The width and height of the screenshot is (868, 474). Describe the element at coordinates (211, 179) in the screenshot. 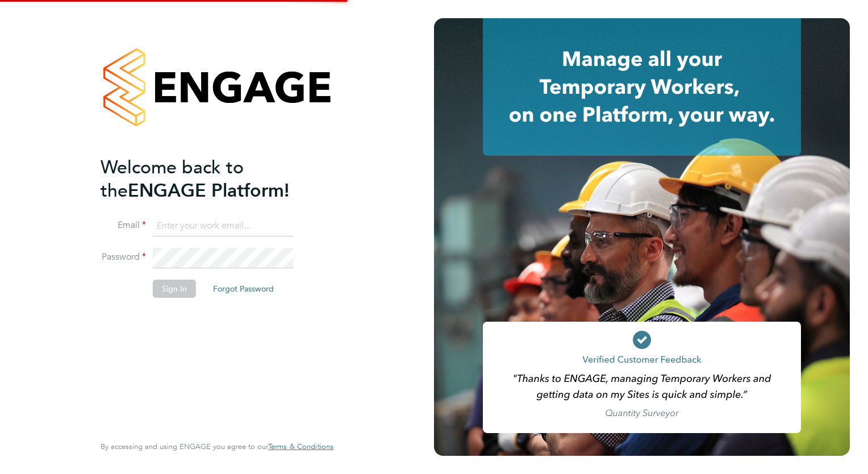

I see `h2: ENGAGE Platform!` at that location.